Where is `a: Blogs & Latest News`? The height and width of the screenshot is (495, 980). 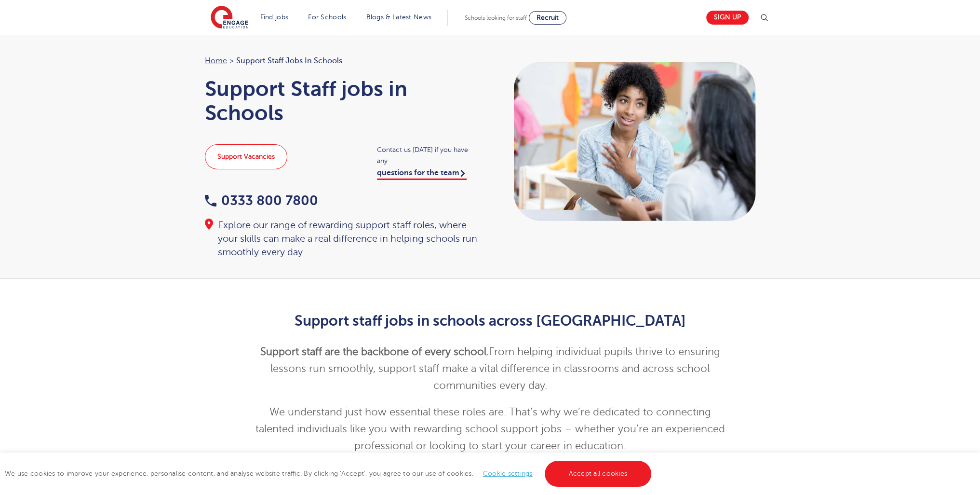
a: Blogs & Latest News is located at coordinates (399, 17).